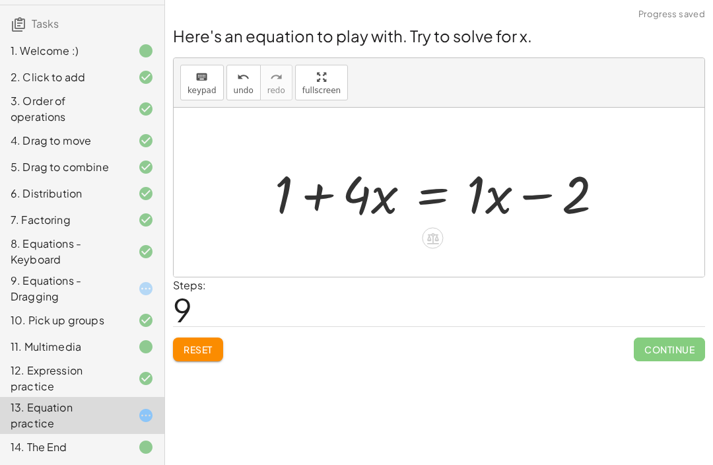 The height and width of the screenshot is (465, 713). I want to click on span: undo, so click(244, 90).